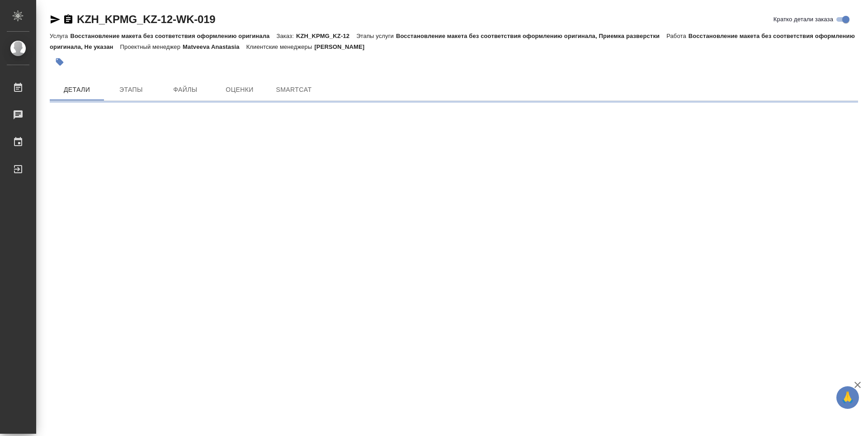 The width and height of the screenshot is (868, 436). I want to click on span: SmartCat, so click(294, 89).